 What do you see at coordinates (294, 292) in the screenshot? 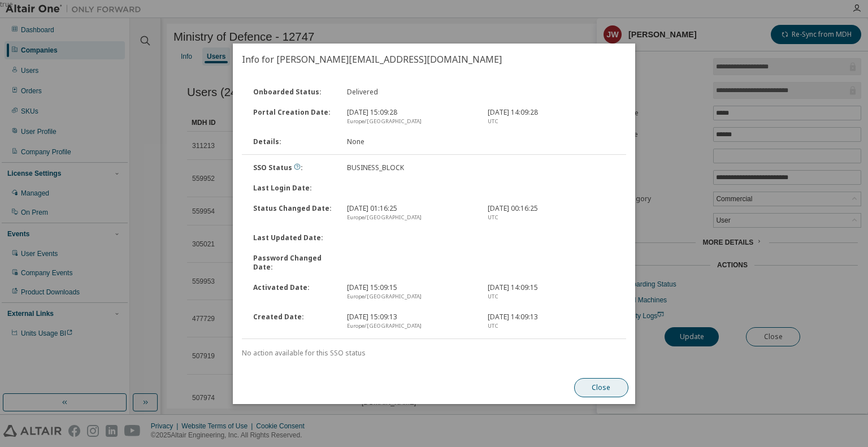
I see `div: Activated Date :` at bounding box center [294, 292].